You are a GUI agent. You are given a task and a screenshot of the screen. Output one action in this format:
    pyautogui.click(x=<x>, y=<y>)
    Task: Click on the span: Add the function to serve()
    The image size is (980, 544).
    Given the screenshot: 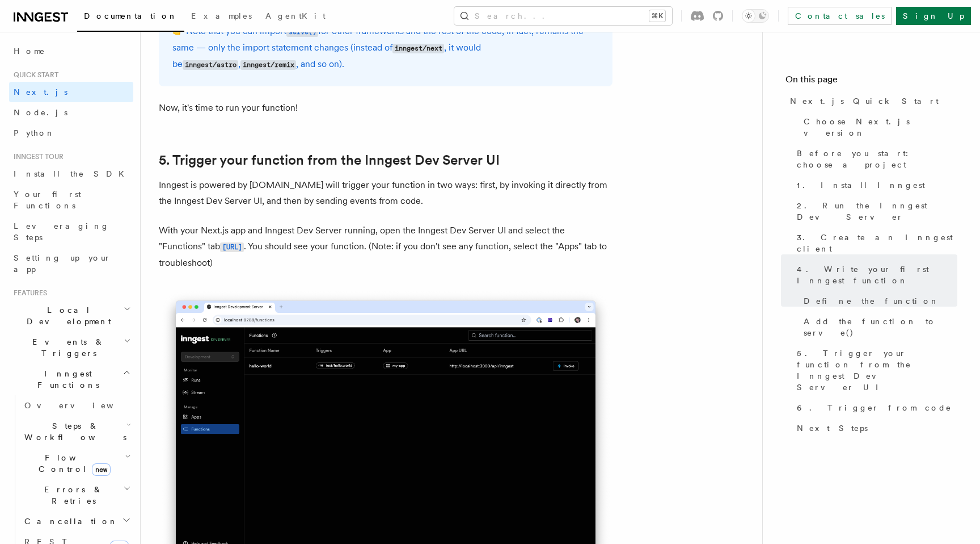 What is the action you would take?
    pyautogui.click(x=880, y=327)
    